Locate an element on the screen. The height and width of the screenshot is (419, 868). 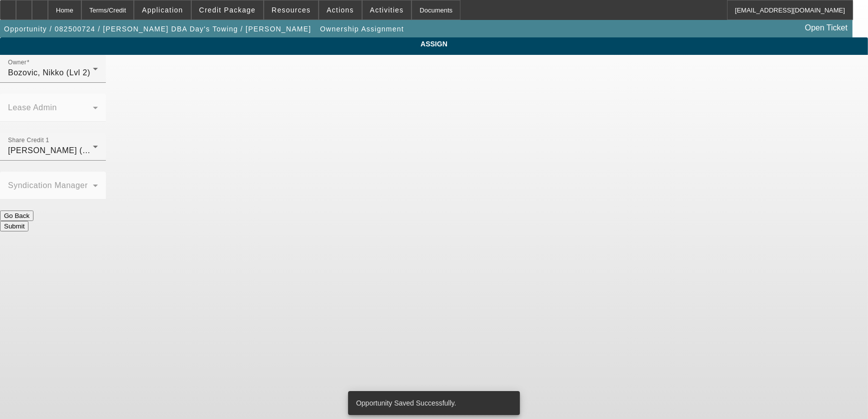
button: Resources is located at coordinates (291, 10).